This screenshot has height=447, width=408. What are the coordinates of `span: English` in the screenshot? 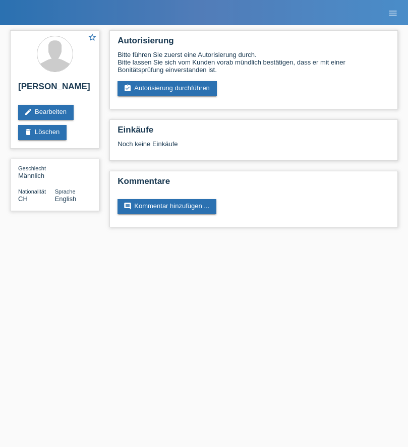 It's located at (66, 199).